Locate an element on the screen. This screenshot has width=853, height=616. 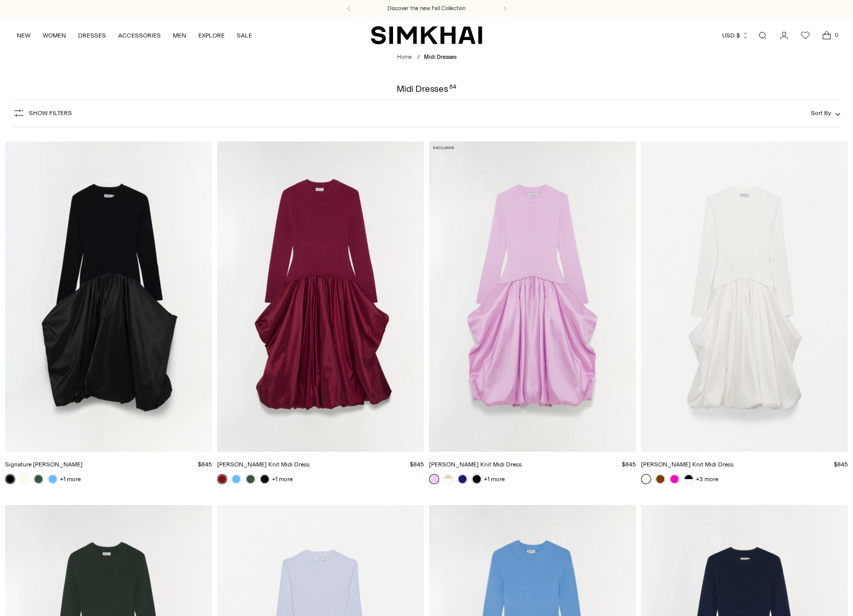
button: Show Filters is located at coordinates (42, 113).